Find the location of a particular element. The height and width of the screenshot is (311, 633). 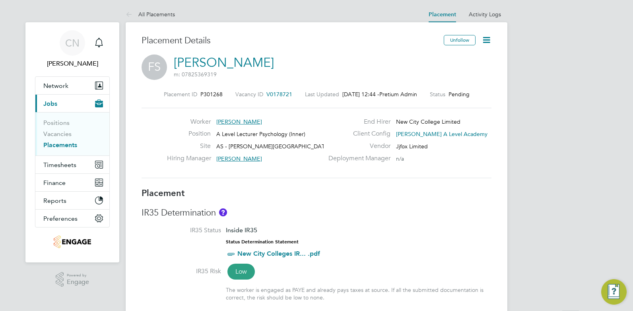

span: Network is located at coordinates (56, 86).